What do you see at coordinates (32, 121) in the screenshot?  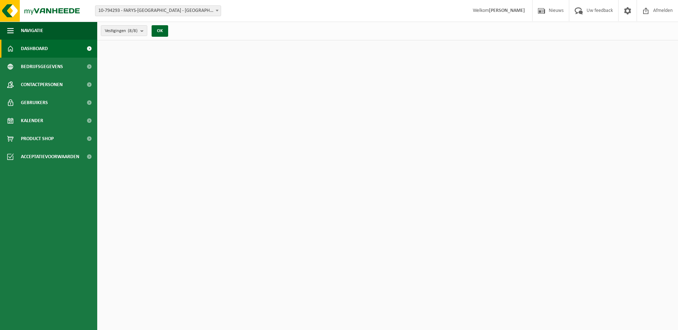 I see `span: Kalender` at bounding box center [32, 121].